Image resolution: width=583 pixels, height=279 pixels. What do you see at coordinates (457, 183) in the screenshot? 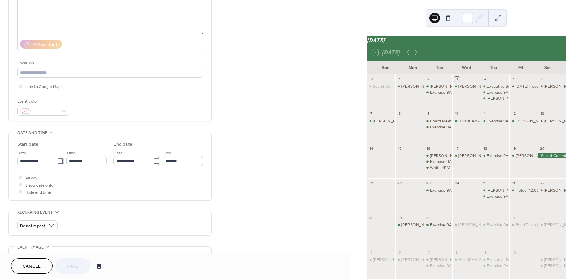
I see `div: 24` at bounding box center [457, 183].